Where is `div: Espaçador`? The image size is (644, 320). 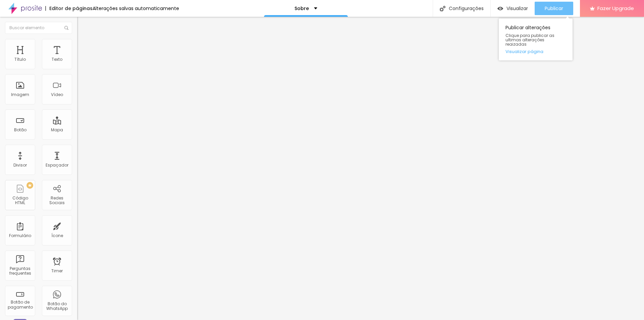 div: Espaçador is located at coordinates (57, 165).